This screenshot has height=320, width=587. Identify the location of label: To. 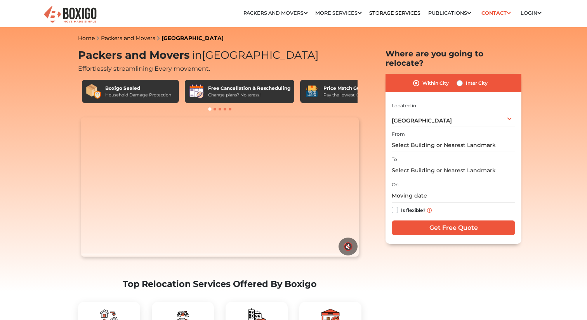
(395, 159).